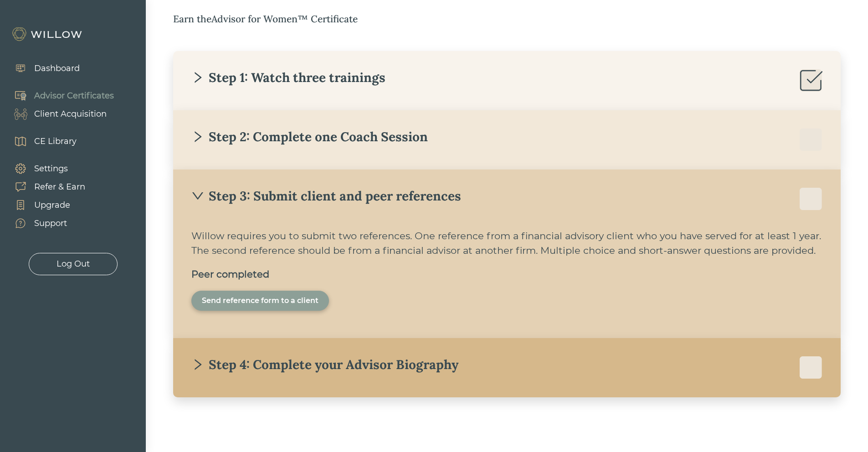 This screenshot has width=868, height=452. Describe the element at coordinates (230, 274) in the screenshot. I see `b: Peer completed` at that location.